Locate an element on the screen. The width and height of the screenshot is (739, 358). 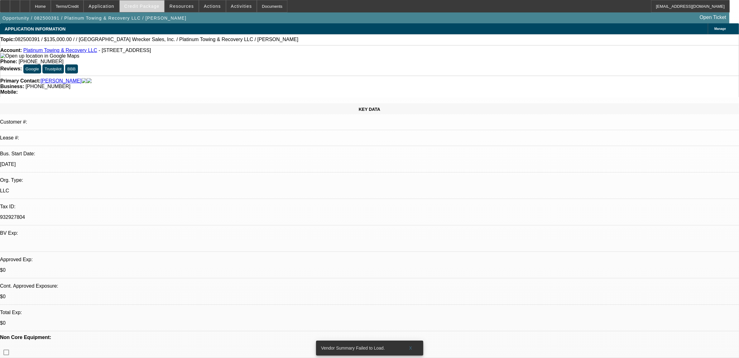
strong: Topic: is located at coordinates (7, 40).